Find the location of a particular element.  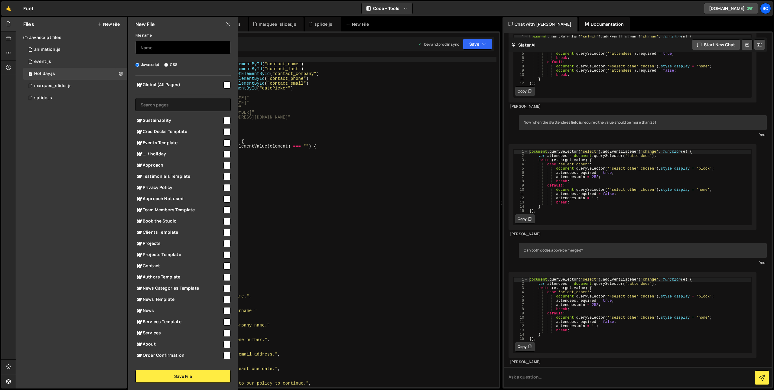

span: Events Template is located at coordinates (179, 143).